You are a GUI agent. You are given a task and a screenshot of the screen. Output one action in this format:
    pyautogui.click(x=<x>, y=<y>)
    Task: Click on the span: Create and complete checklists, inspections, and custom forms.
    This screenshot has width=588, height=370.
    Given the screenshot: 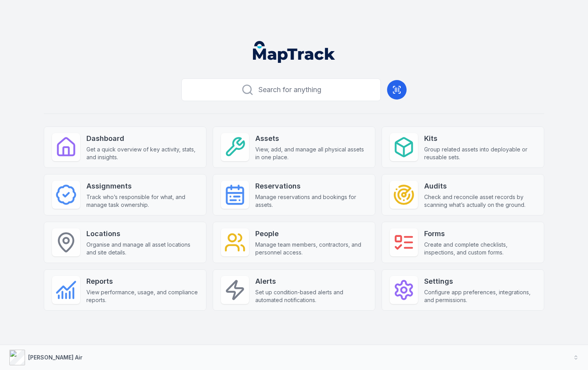 What is the action you would take?
    pyautogui.click(x=480, y=249)
    